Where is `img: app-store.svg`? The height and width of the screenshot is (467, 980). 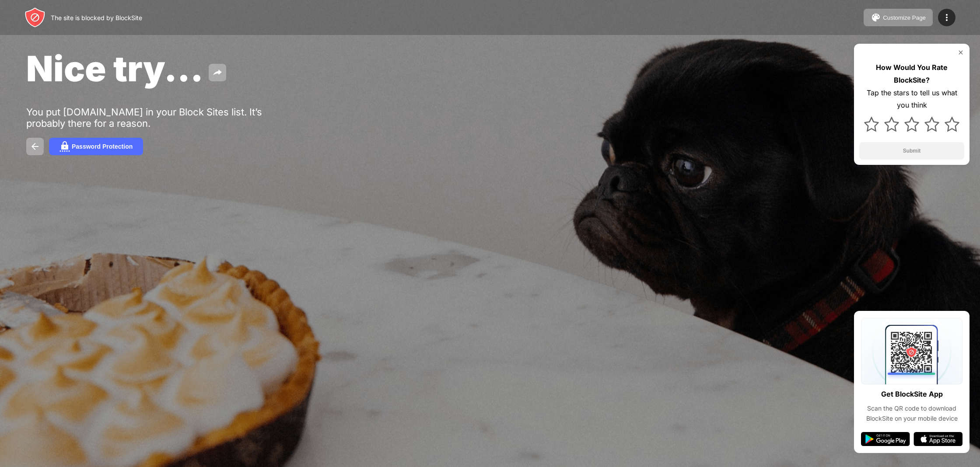 img: app-store.svg is located at coordinates (938, 439).